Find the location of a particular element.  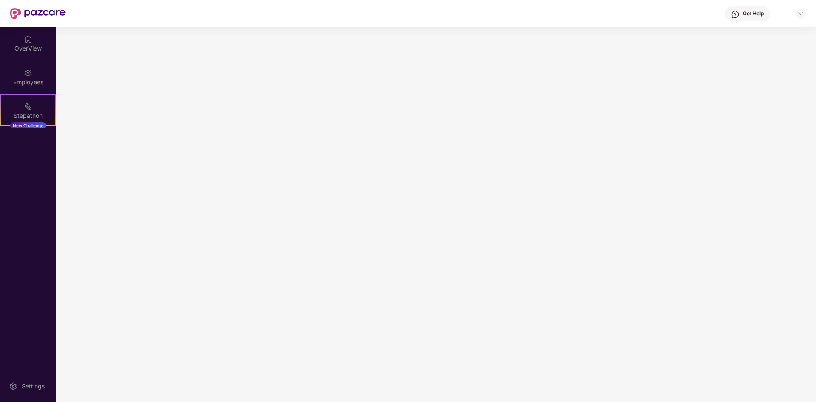

div: Settings is located at coordinates (33, 386).